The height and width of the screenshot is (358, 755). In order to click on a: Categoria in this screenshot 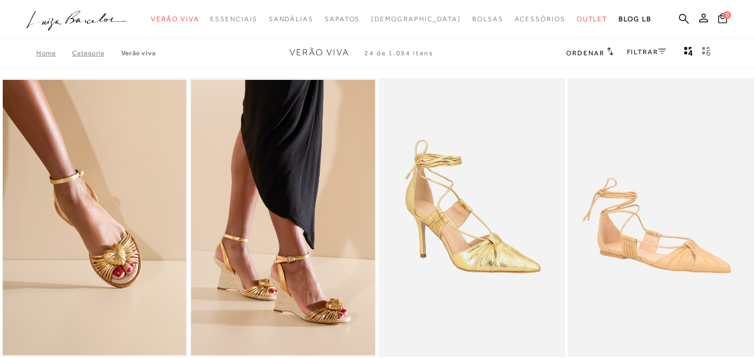, I will do `click(96, 53)`.